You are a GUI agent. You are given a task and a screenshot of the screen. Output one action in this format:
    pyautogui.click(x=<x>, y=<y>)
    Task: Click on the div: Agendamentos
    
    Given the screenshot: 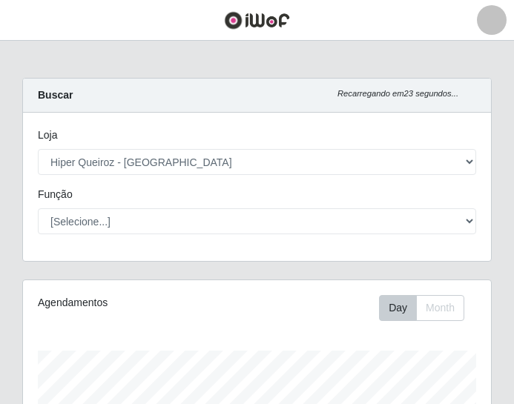 What is the action you would take?
    pyautogui.click(x=122, y=303)
    